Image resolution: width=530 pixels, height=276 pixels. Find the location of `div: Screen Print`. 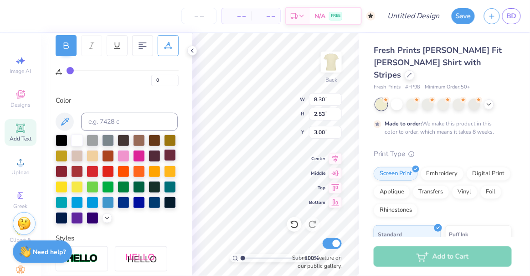

div: Screen Print is located at coordinates (396, 174).